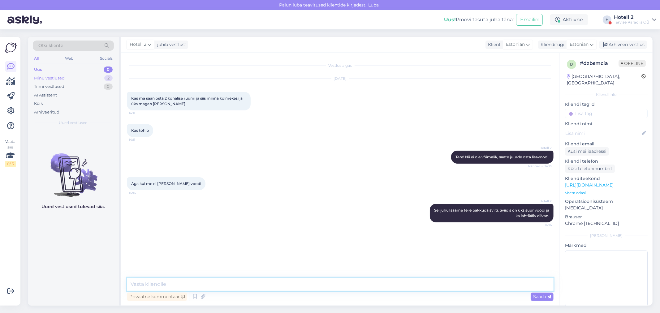  What do you see at coordinates (69, 58) in the screenshot?
I see `div: Web` at bounding box center [69, 58].